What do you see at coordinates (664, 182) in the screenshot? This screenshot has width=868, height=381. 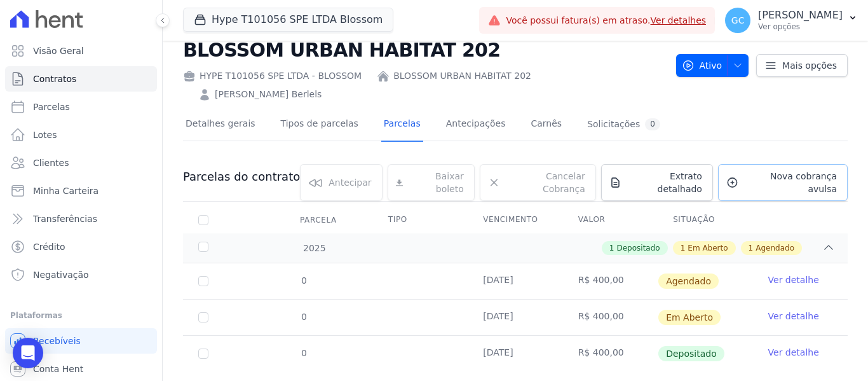 I see `span: Extrato detalhado` at bounding box center [664, 182].